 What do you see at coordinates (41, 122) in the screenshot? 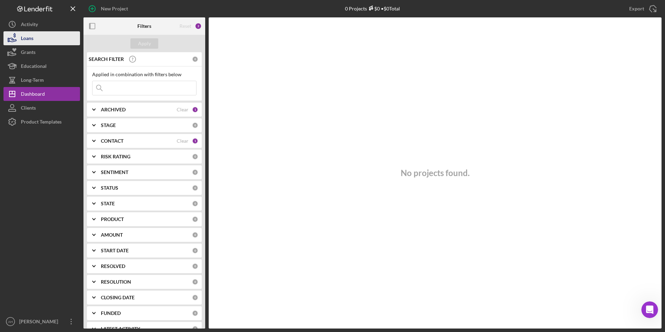
I see `div: Product Templates` at bounding box center [41, 122].